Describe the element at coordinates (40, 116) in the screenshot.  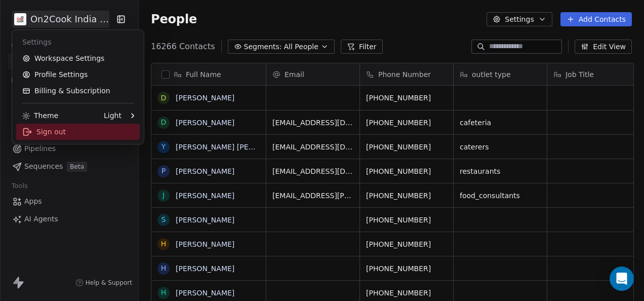
I see `div: Theme` at that location.